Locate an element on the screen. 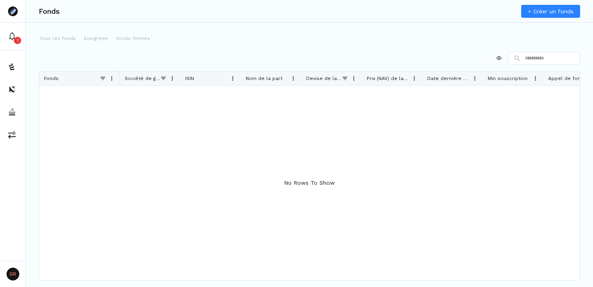  button: Fonds fermés is located at coordinates (133, 39).